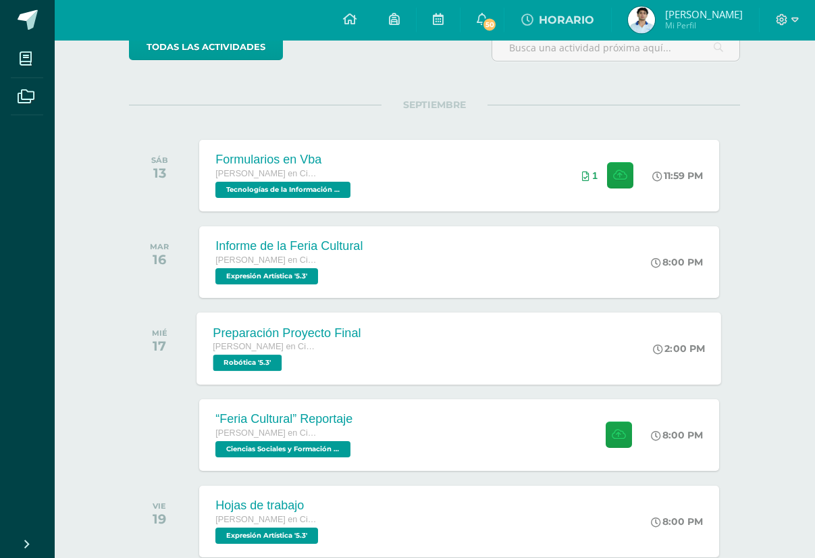 The width and height of the screenshot is (815, 558). Describe the element at coordinates (287, 333) in the screenshot. I see `div: Preparación Proyecto Final` at that location.